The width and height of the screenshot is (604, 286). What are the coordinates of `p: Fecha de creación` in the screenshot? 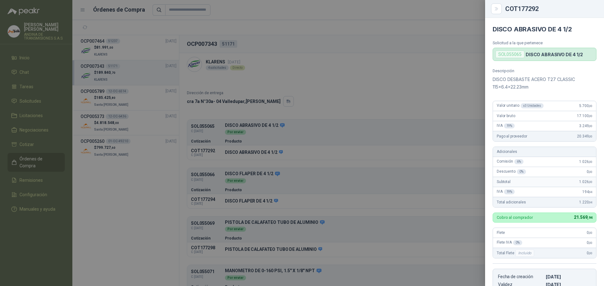 It's located at (520, 277).